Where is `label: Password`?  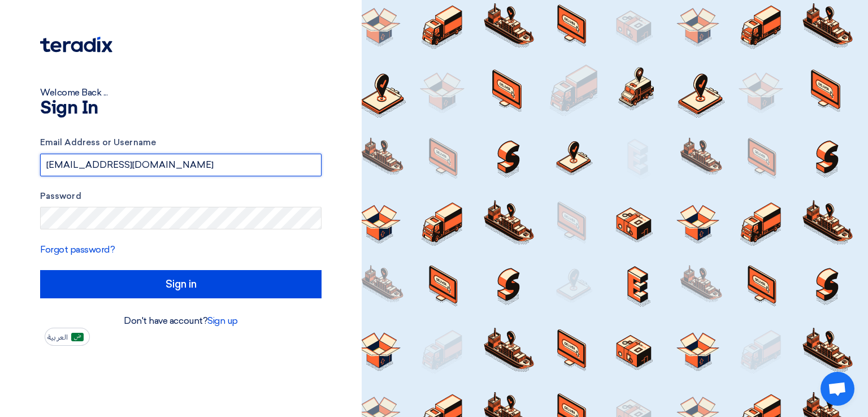 label: Password is located at coordinates (181, 196).